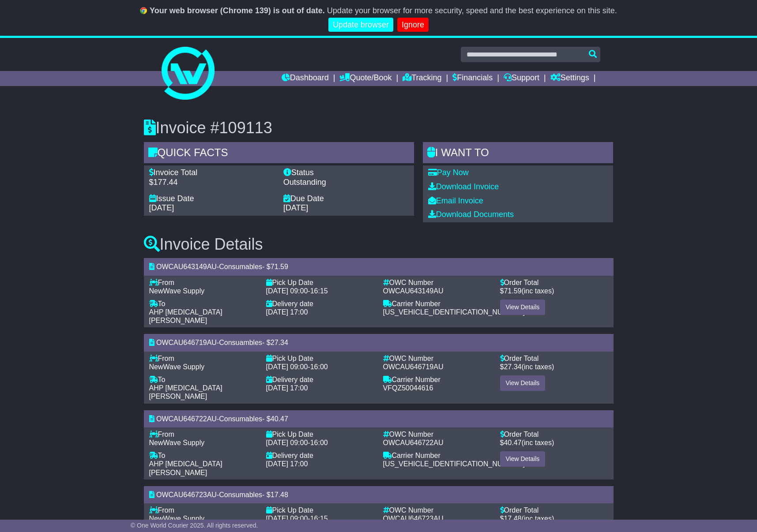 This screenshot has height=532, width=757. Describe the element at coordinates (463, 186) in the screenshot. I see `a: Download Invoice` at that location.